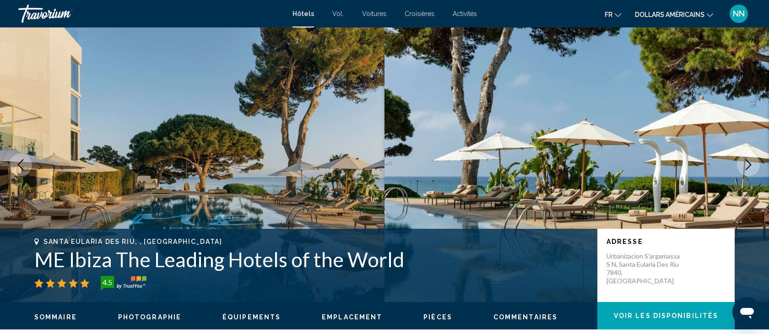 The width and height of the screenshot is (769, 334). What do you see at coordinates (151, 14) in the screenshot?
I see `a: Travorium` at bounding box center [151, 14].